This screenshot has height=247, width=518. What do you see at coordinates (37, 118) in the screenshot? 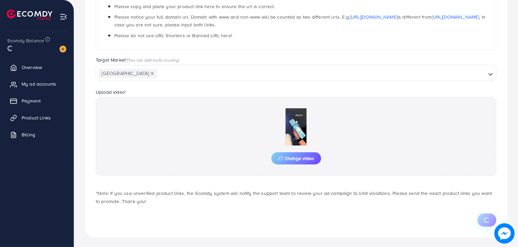
I see `a: Product Links` at bounding box center [37, 118].